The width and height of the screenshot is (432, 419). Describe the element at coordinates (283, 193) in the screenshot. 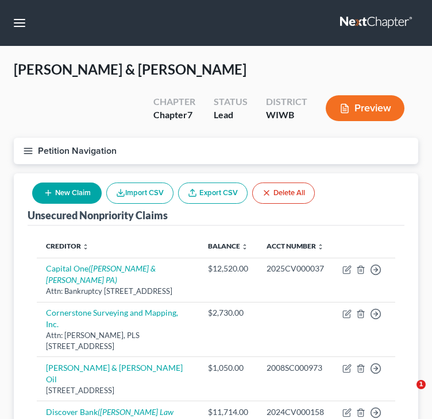

I see `button: Delete All` at that location.